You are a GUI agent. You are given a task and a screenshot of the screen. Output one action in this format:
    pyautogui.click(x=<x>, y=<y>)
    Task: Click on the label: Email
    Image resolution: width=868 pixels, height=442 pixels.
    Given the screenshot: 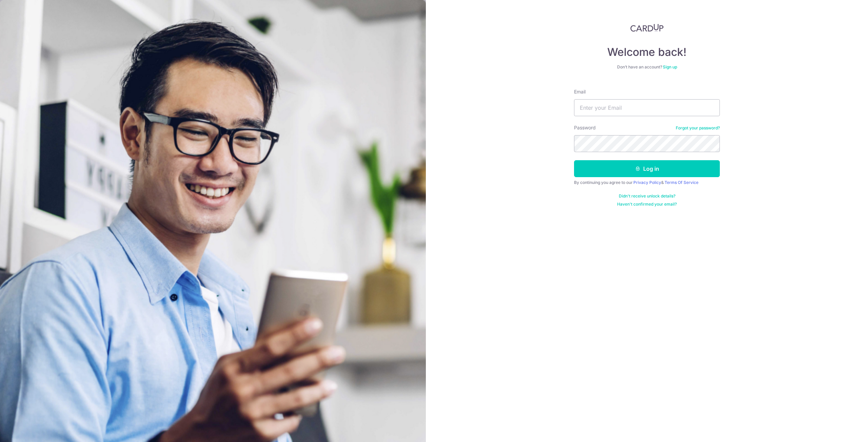 What is the action you would take?
    pyautogui.click(x=580, y=92)
    